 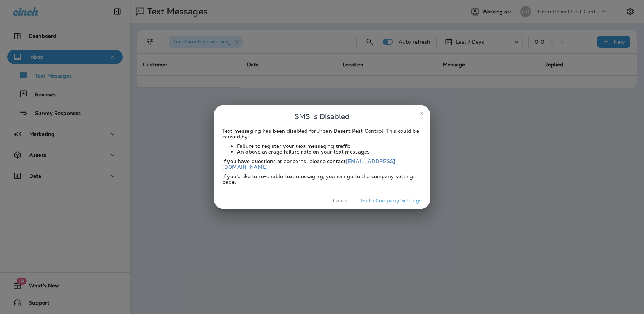 I want to click on div: If you'd like to re-enable text messaging, you can go to the company settings page., so click(x=322, y=179).